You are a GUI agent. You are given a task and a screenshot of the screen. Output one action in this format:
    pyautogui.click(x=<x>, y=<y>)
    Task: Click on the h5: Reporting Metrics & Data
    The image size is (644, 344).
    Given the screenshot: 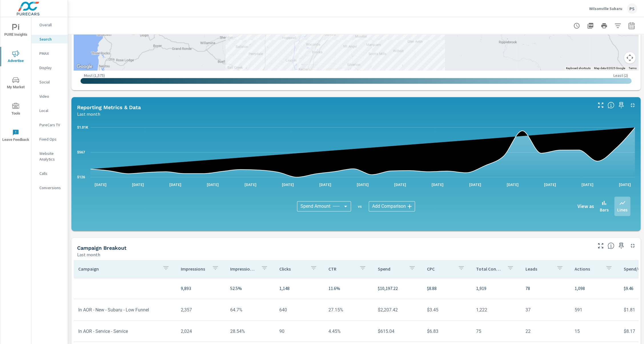 What is the action you would take?
    pyautogui.click(x=109, y=107)
    